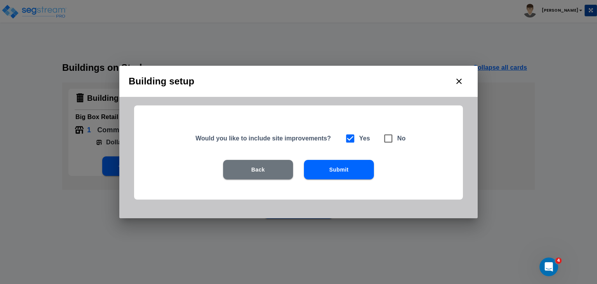  I want to click on span: 4, so click(558, 260).